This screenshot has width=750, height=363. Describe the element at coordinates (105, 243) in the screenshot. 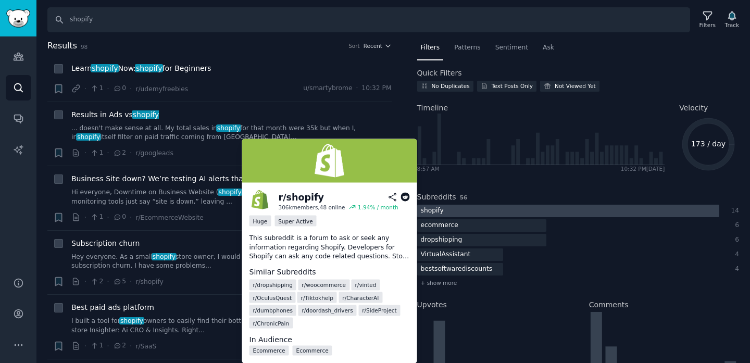

I see `span: Subscription churn` at that location.